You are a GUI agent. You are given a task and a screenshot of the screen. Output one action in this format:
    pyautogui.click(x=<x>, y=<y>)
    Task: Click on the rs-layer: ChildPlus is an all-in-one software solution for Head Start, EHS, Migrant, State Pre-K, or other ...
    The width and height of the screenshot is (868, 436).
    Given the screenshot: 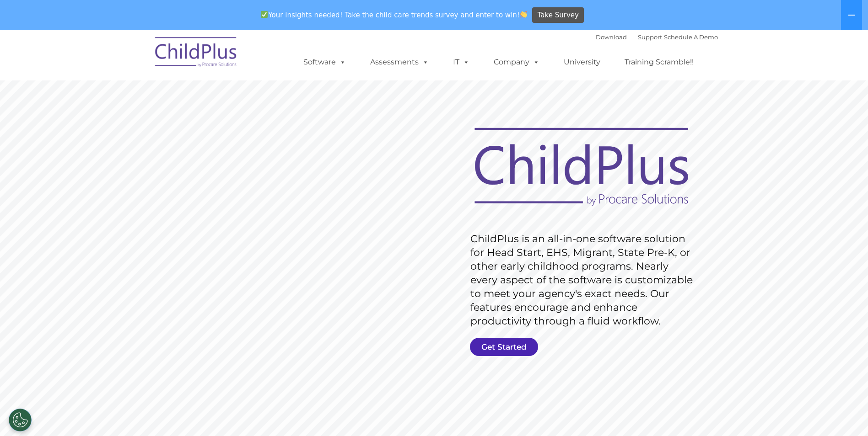 What is the action you would take?
    pyautogui.click(x=584, y=281)
    